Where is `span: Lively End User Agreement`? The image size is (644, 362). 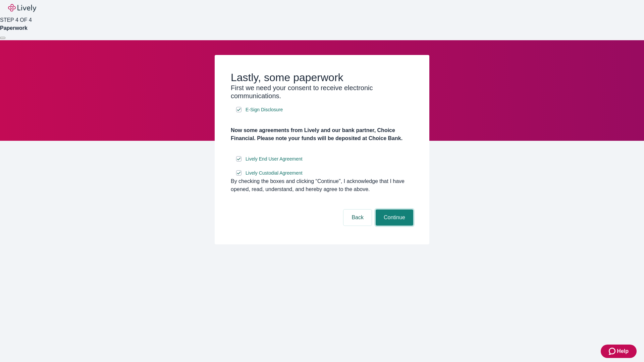
span: Lively End User Agreement is located at coordinates (274, 159).